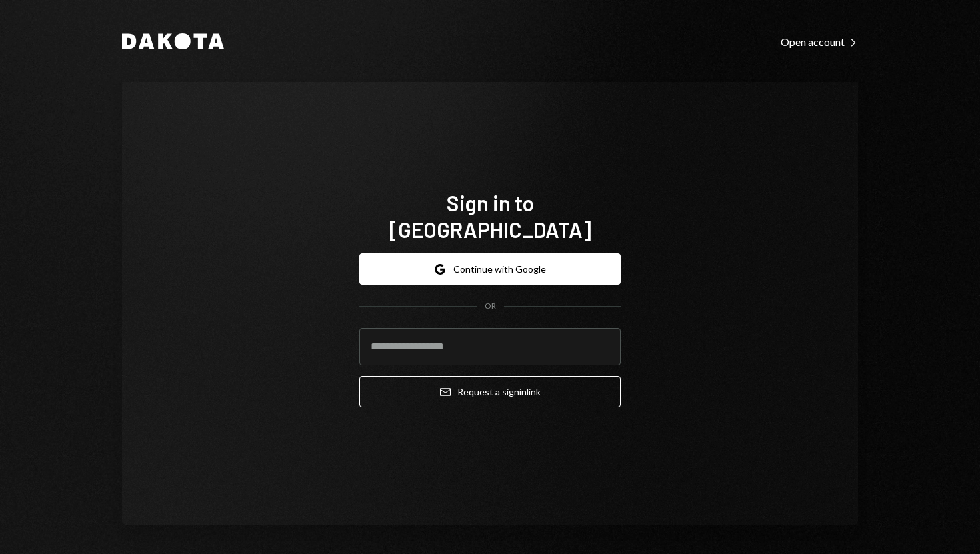 The width and height of the screenshot is (980, 554). Describe the element at coordinates (490, 269) in the screenshot. I see `button: Continue with Google` at that location.